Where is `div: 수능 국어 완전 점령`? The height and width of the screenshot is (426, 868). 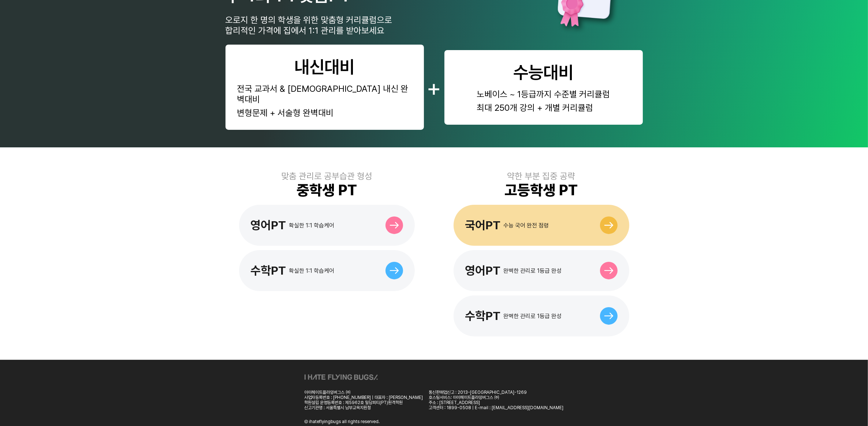
div: 수능 국어 완전 점령 is located at coordinates (527, 226).